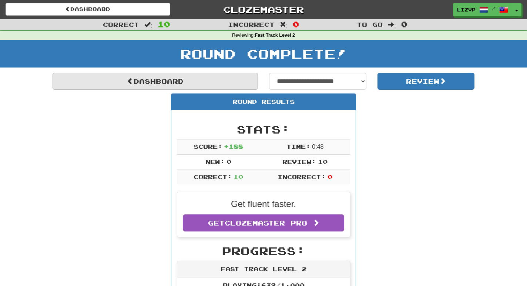 The height and width of the screenshot is (286, 527). Describe the element at coordinates (370, 24) in the screenshot. I see `span: To go` at that location.